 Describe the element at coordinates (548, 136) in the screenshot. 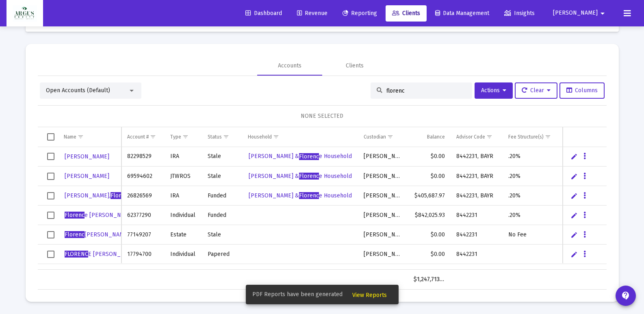

I see `span: Show filter options for column 'Fee Structure(s)'` at that location.